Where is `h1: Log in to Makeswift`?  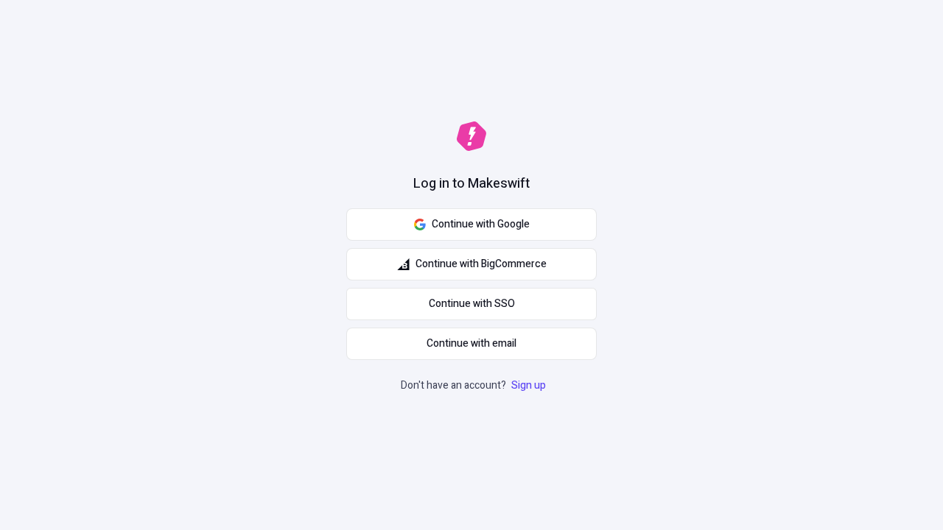
h1: Log in to Makeswift is located at coordinates (471, 184).